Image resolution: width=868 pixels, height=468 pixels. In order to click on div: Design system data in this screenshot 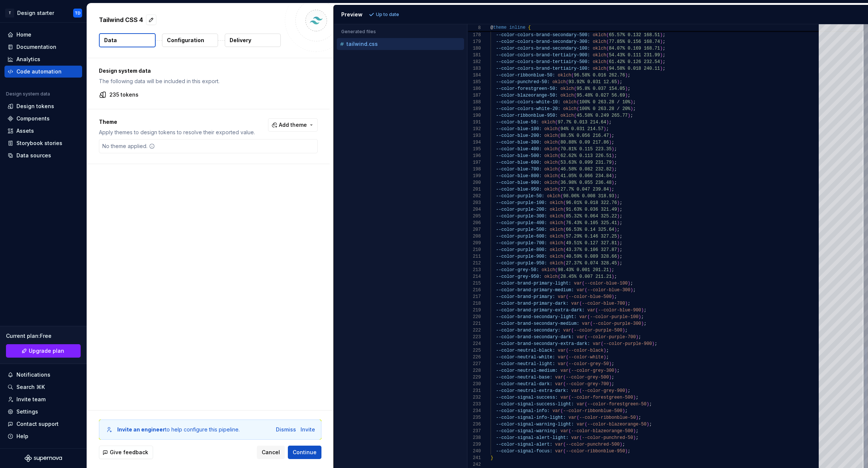, I will do `click(28, 94)`.